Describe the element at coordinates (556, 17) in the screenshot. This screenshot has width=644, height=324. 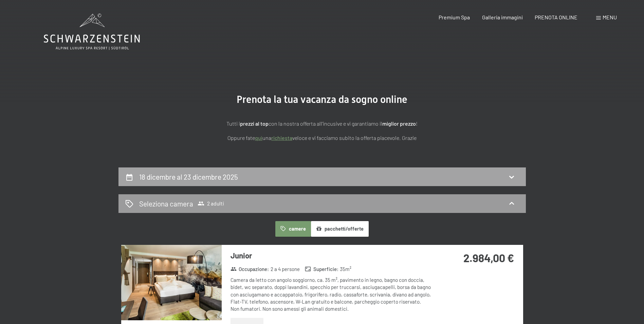
I see `span: PRENOTA ONLINE` at that location.